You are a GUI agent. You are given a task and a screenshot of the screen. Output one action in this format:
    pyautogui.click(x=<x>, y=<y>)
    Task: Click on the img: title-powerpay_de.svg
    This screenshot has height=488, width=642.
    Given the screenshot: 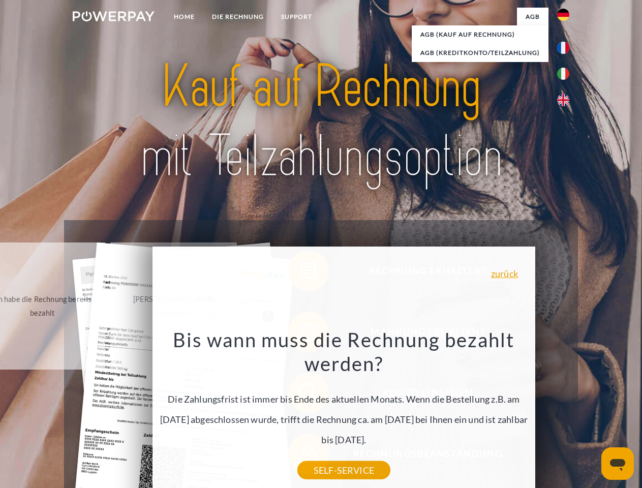 What is the action you would take?
    pyautogui.click(x=321, y=121)
    